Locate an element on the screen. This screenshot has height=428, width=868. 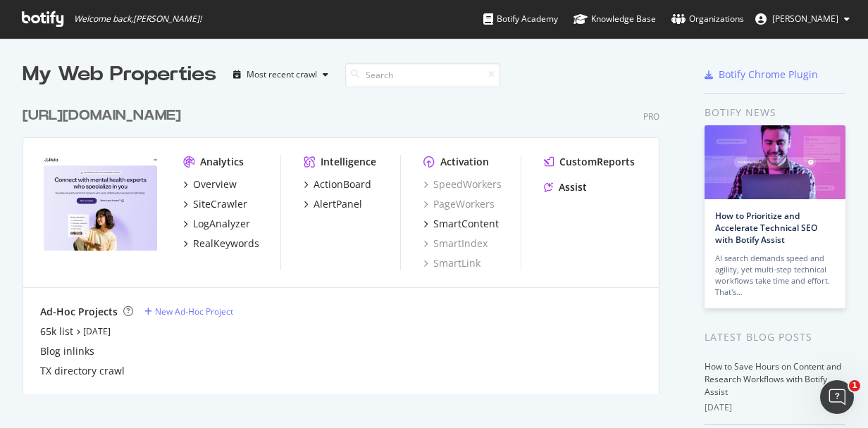
div: SmartLink is located at coordinates (452, 264).